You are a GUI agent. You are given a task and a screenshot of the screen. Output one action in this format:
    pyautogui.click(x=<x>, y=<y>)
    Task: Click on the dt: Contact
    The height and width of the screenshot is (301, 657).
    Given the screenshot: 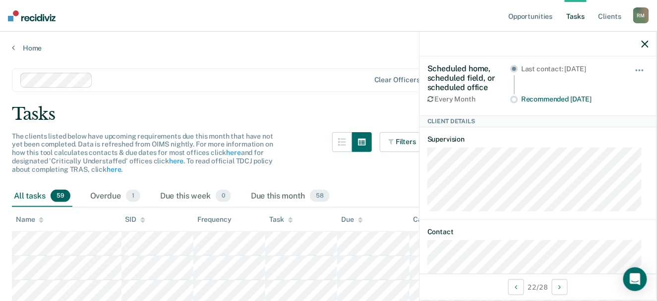 What is the action you would take?
    pyautogui.click(x=538, y=232)
    